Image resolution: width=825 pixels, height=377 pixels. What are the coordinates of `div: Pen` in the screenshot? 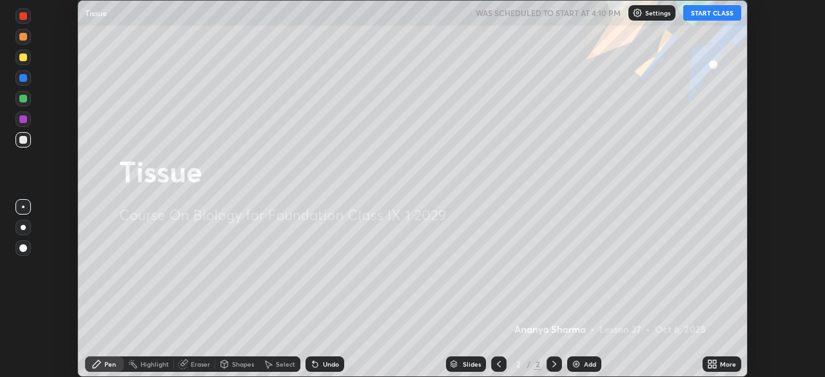 It's located at (110, 364).